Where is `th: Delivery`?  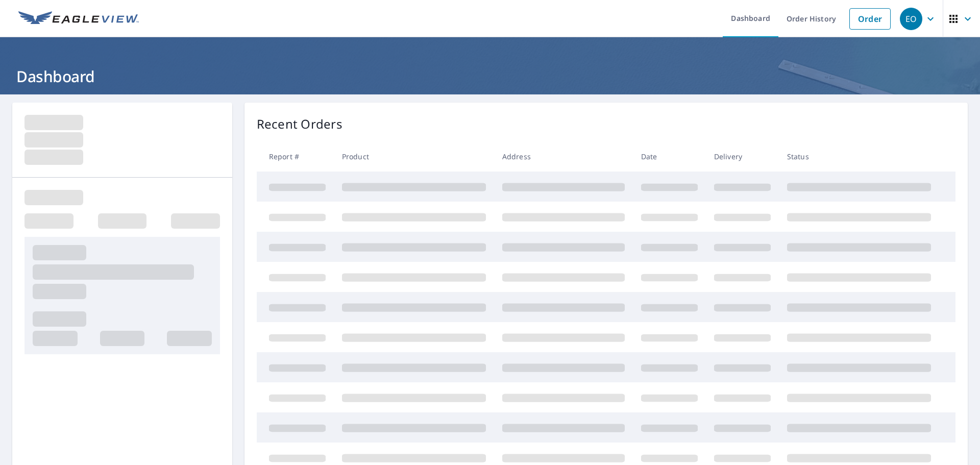
th: Delivery is located at coordinates (742, 156).